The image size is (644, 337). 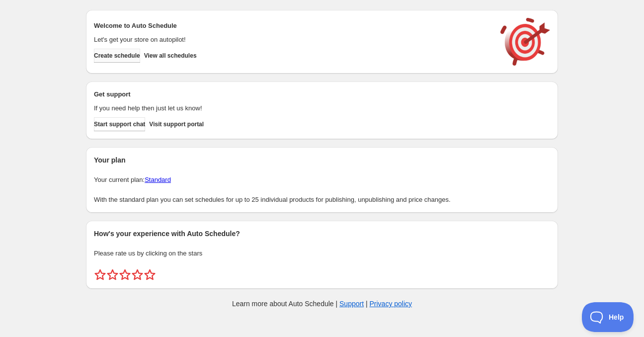 What do you see at coordinates (352, 304) in the screenshot?
I see `a: Support` at bounding box center [352, 304].